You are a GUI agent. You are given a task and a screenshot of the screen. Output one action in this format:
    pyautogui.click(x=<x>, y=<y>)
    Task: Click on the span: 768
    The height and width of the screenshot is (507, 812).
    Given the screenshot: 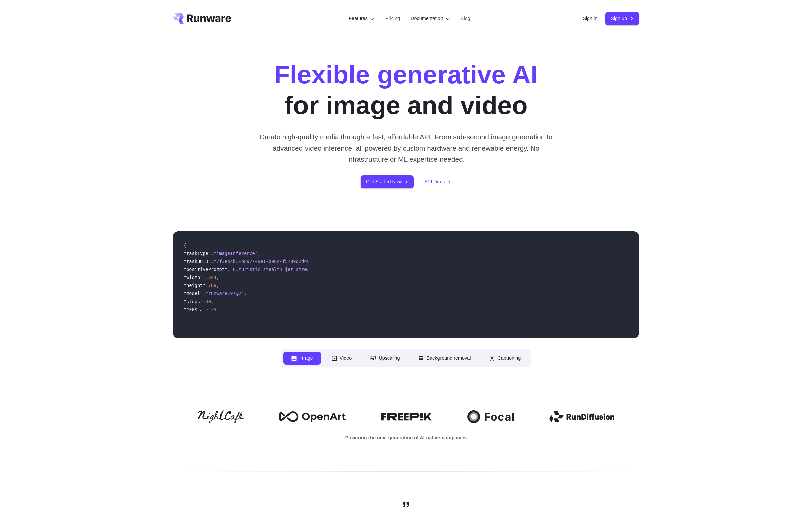 What is the action you would take?
    pyautogui.click(x=212, y=285)
    